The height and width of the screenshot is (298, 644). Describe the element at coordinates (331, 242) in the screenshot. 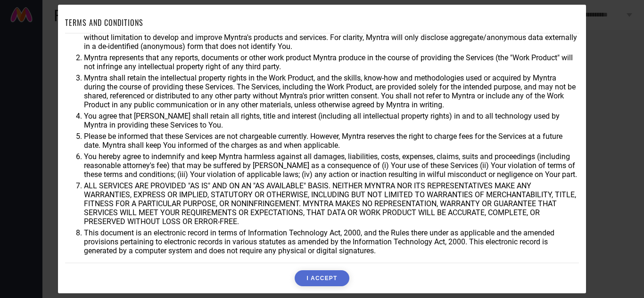

I see `li: This document is an electronic record in terms of Information Technology Act, 2000, and the Rules...` at that location.